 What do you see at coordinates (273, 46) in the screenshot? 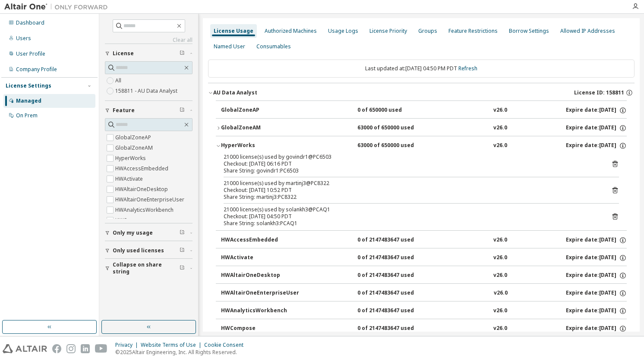
I see `div: Consumables` at bounding box center [273, 46].